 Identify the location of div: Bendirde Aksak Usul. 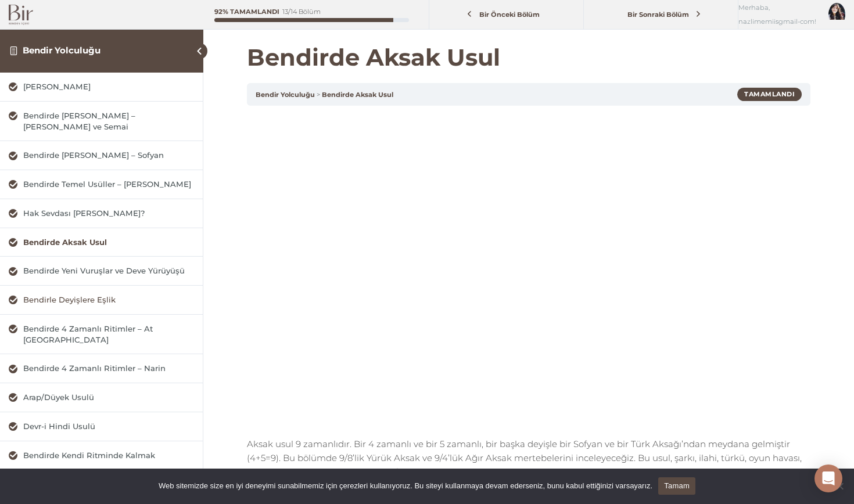
(109, 243).